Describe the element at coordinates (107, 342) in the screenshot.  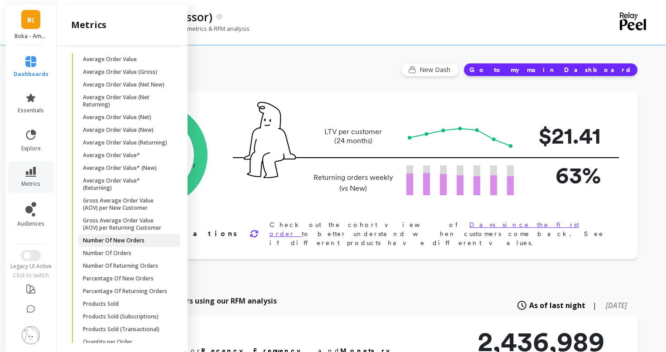
I see `p: Quantity per Order` at that location.